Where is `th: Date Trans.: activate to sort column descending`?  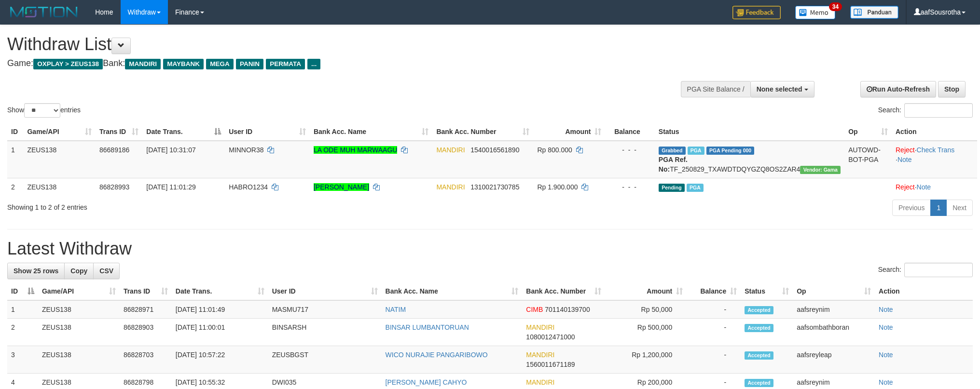 th: Date Trans.: activate to sort column descending is located at coordinates (183, 132).